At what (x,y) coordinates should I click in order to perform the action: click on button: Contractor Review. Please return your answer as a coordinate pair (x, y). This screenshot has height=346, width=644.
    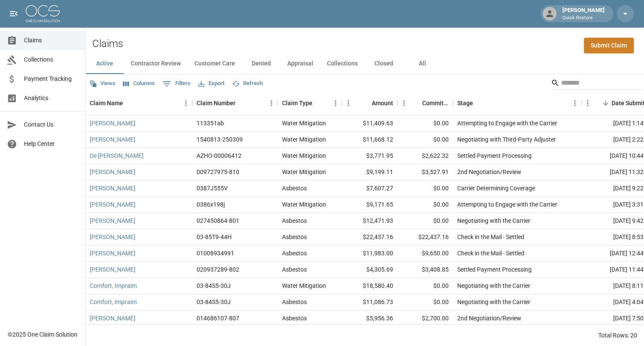
    Looking at the image, I should click on (155, 64).